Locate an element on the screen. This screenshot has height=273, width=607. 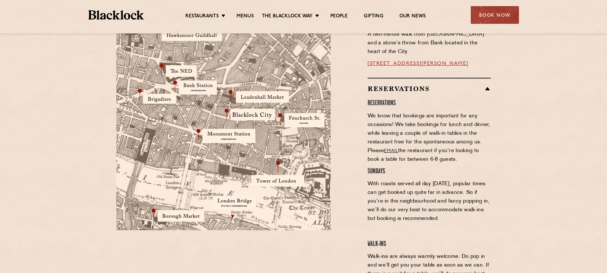
h4: SUNDAYS is located at coordinates (429, 171).